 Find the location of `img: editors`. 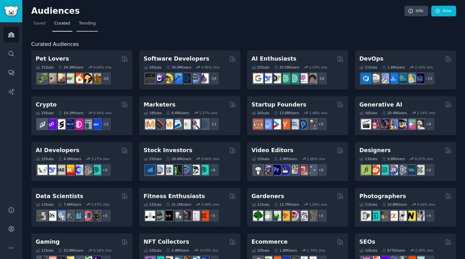

img: editors is located at coordinates (267, 170).